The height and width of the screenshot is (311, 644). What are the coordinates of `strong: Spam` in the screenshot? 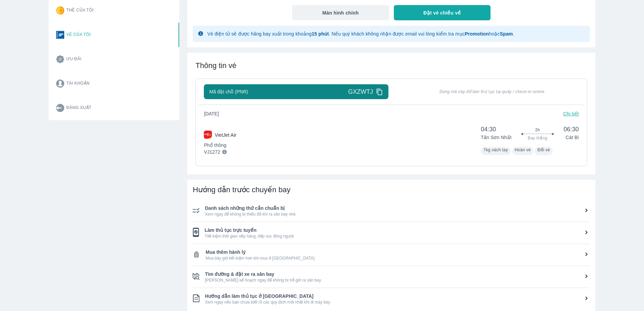 It's located at (506, 34).